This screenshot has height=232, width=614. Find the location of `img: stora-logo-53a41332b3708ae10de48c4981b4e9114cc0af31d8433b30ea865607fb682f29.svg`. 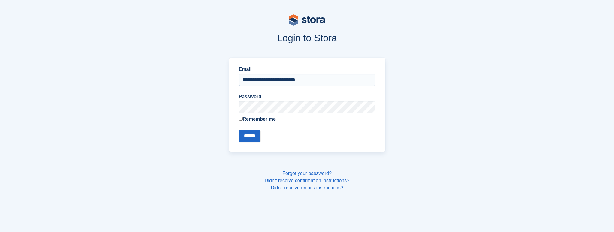

img: stora-logo-53a41332b3708ae10de48c4981b4e9114cc0af31d8433b30ea865607fb682f29.svg is located at coordinates (307, 20).